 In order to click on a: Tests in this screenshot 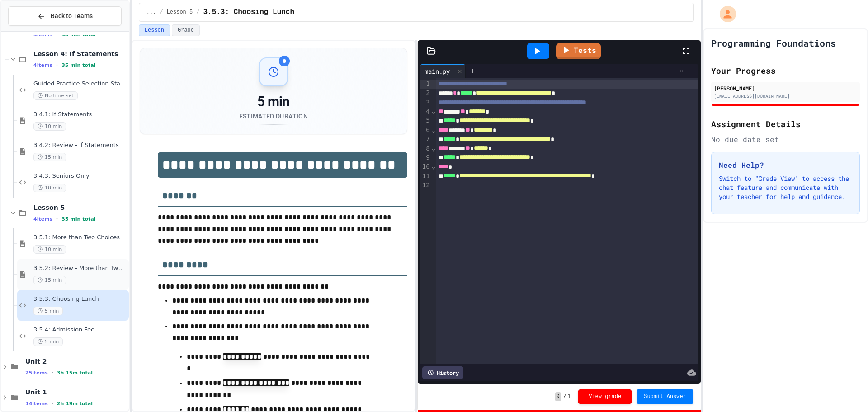, I will do `click(578, 51)`.